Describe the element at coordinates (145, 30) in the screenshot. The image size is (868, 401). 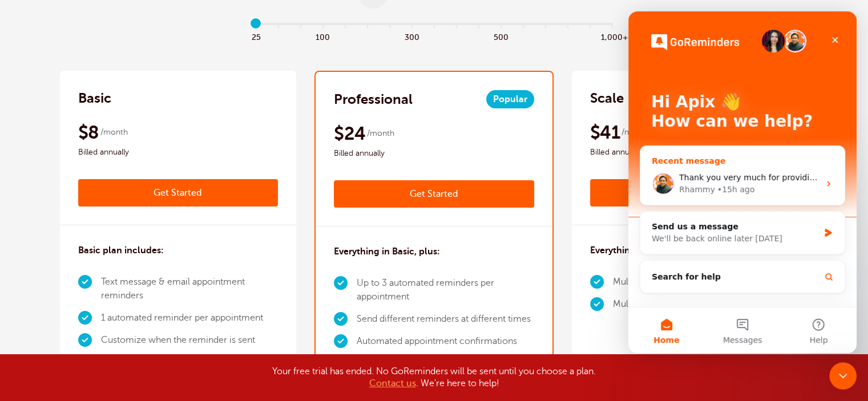
I see `img: Profile image for Jocelle` at that location.